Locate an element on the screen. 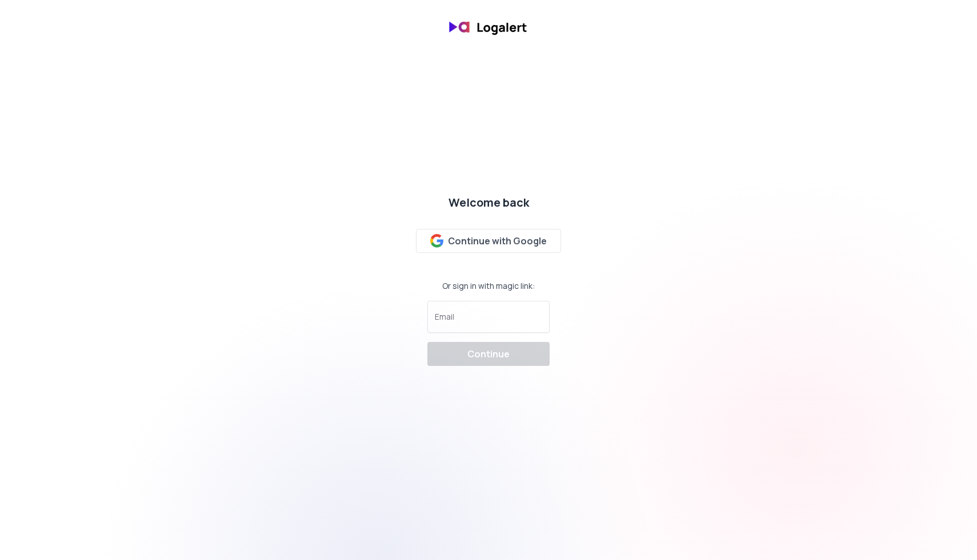  div: Continue with Google is located at coordinates (488, 241).